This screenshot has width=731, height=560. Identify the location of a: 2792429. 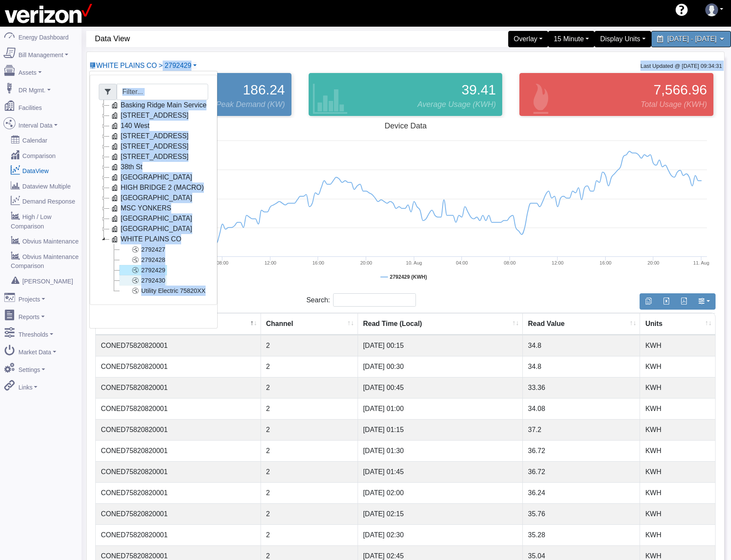
(143, 270).